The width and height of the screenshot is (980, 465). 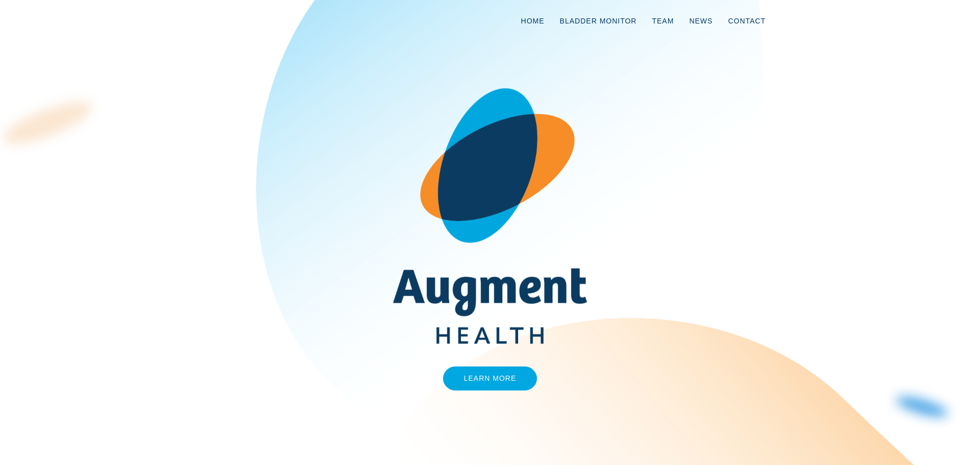 What do you see at coordinates (532, 21) in the screenshot?
I see `a: Home` at bounding box center [532, 21].